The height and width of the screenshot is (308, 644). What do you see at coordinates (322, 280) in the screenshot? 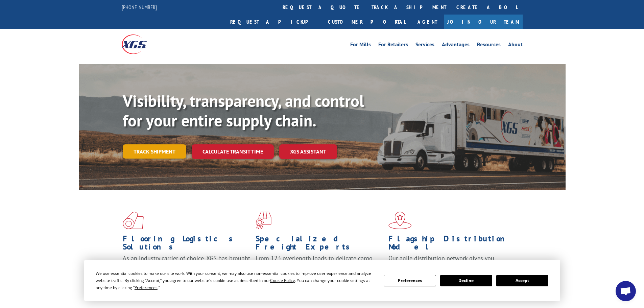
I see `div: Cookie Consent Prompt` at bounding box center [322, 280].